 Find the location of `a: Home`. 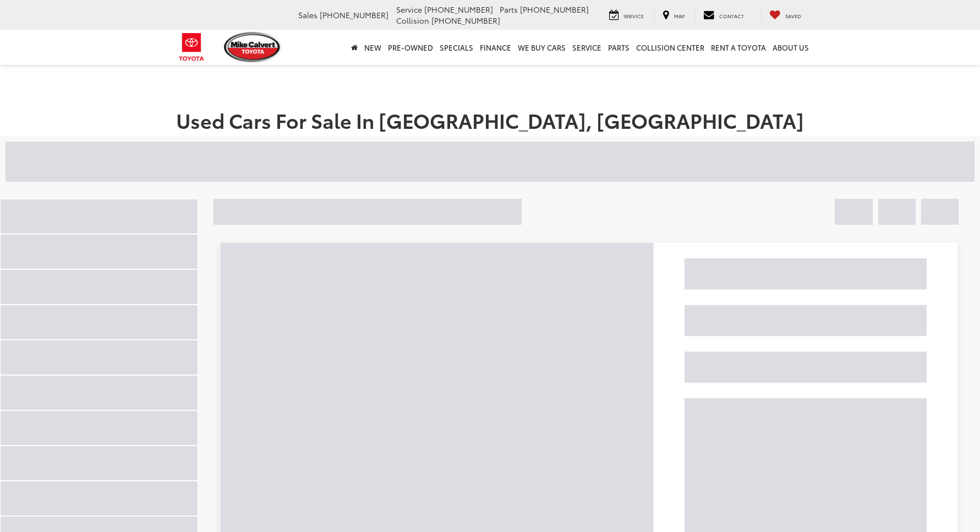

a: Home is located at coordinates (354, 48).